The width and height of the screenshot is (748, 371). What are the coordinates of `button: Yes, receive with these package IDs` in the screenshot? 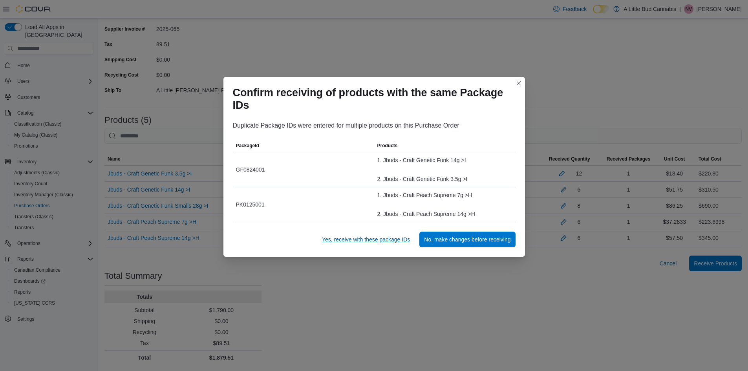 It's located at (366, 239).